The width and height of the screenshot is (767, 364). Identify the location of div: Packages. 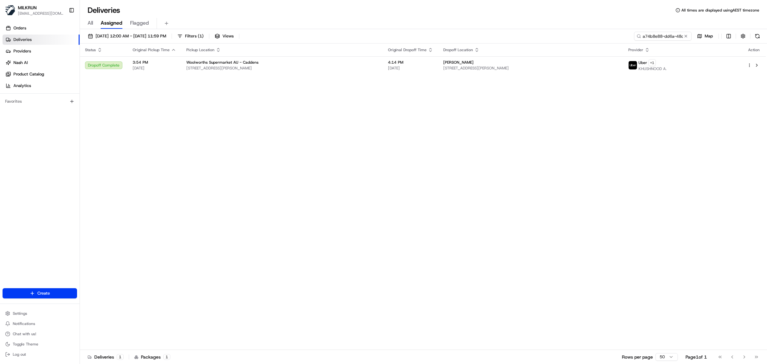
(152, 357).